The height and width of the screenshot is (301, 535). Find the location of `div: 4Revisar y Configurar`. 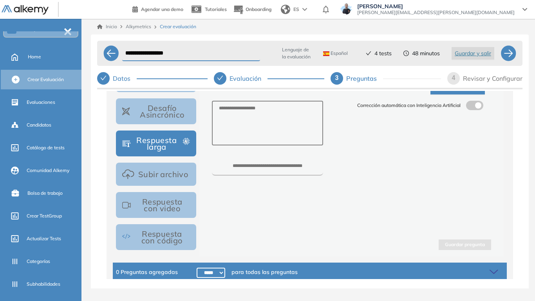

div: 4Revisar y Configurar is located at coordinates (485, 78).